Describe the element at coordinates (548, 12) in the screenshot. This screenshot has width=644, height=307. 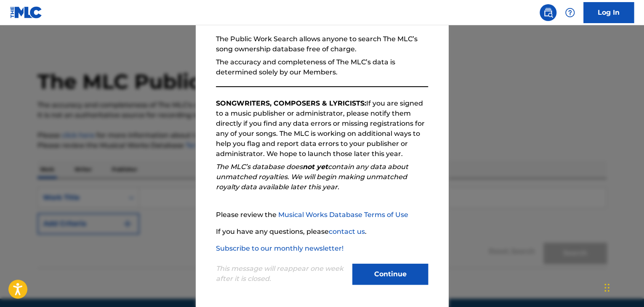
I see `img: search` at that location.